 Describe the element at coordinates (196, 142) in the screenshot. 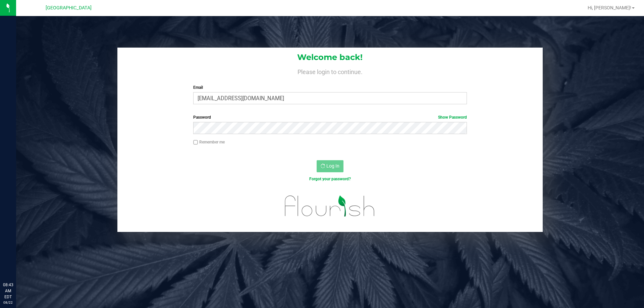

I see `input: Remember me` at that location.